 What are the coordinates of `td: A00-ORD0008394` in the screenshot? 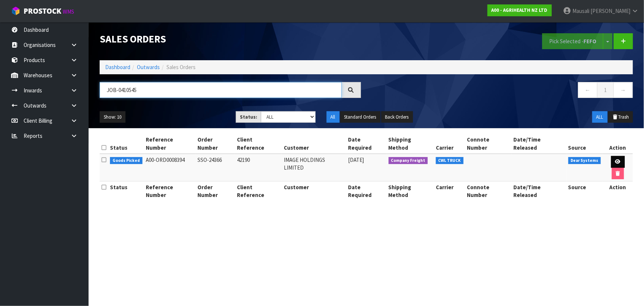 It's located at (171, 167).